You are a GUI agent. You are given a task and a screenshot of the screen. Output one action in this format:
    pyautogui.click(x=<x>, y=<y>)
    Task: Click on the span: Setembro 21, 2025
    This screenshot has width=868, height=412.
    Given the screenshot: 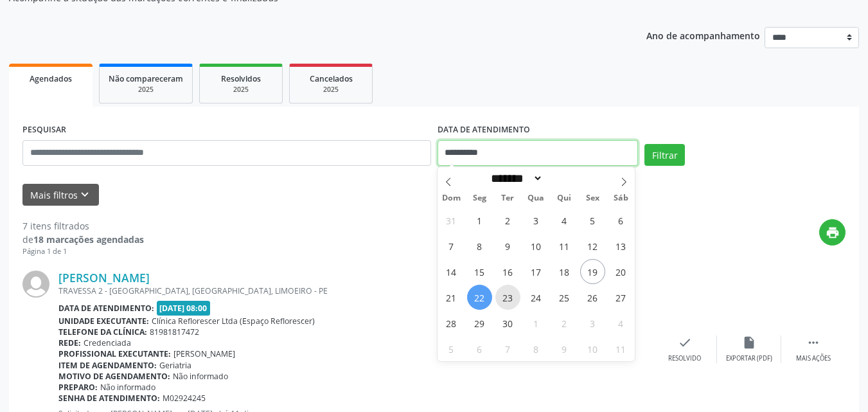 What is the action you would take?
    pyautogui.click(x=450, y=297)
    